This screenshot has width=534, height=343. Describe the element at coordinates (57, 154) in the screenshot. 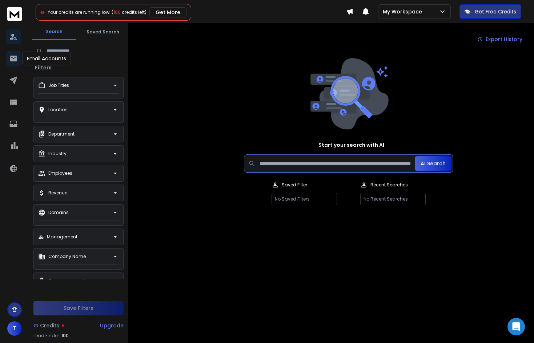

I see `p: Industry` at that location.